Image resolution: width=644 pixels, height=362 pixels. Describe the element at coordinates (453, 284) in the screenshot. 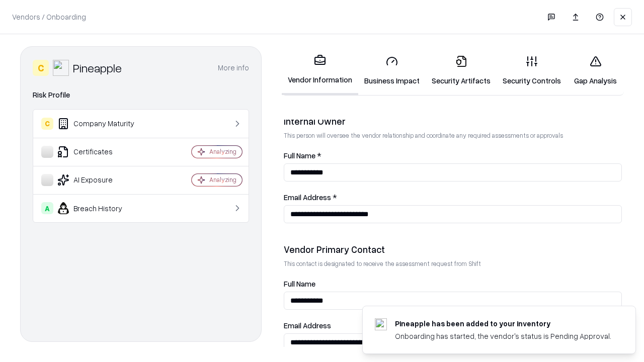

I see `label: Full Name` at that location.